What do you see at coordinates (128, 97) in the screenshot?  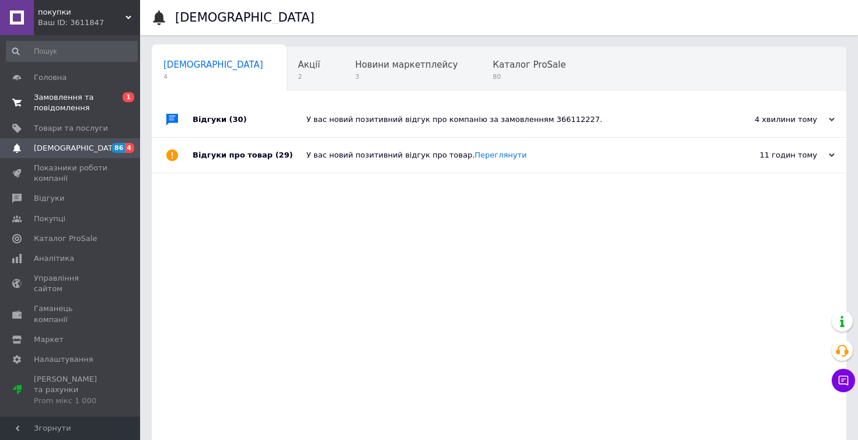 I see `span: 1` at bounding box center [128, 97].